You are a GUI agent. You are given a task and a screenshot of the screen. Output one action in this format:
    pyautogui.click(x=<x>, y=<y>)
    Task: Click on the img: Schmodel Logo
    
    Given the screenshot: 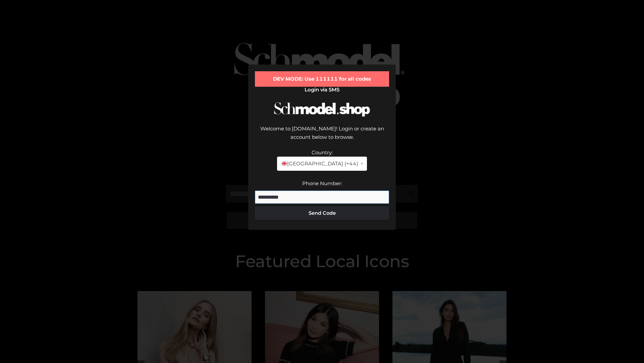 What is the action you would take?
    pyautogui.click(x=322, y=109)
    